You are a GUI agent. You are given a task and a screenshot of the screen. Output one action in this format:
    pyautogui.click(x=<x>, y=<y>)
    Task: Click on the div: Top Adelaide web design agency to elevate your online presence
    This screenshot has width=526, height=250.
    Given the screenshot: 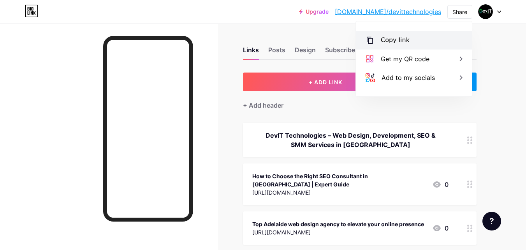 What is the action you would take?
    pyautogui.click(x=338, y=224)
    